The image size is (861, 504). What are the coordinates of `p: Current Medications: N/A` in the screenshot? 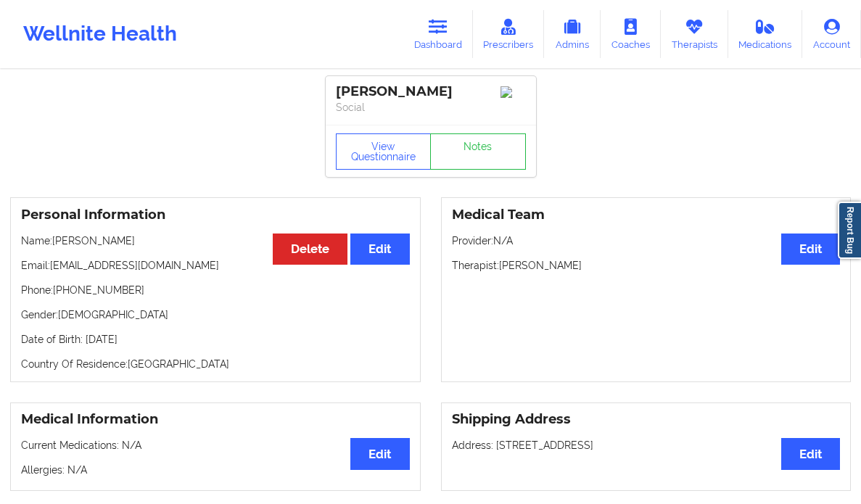 It's located at (215, 445).